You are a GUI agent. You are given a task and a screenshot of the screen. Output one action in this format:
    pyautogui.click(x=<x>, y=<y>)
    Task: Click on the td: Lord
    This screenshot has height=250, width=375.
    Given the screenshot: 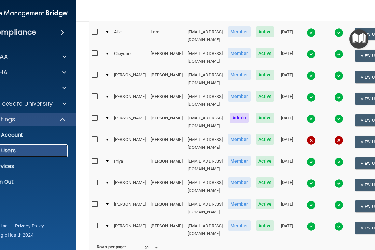 What is the action you would take?
    pyautogui.click(x=166, y=36)
    